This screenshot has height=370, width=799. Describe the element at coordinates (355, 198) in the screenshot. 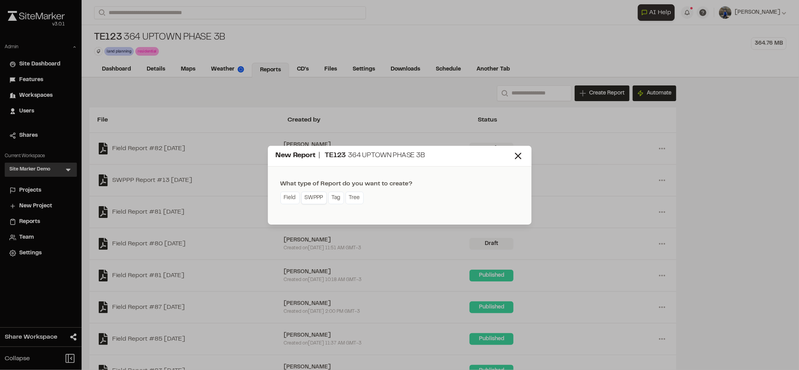

I see `a: Tree` at that location.